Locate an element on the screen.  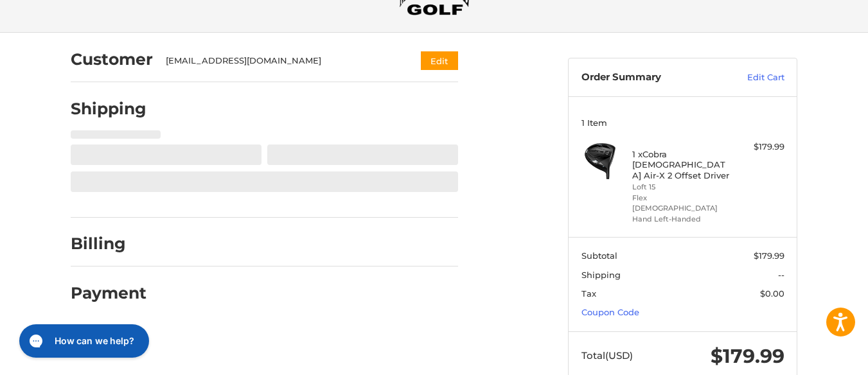
a: Edit Cart is located at coordinates (752, 78).